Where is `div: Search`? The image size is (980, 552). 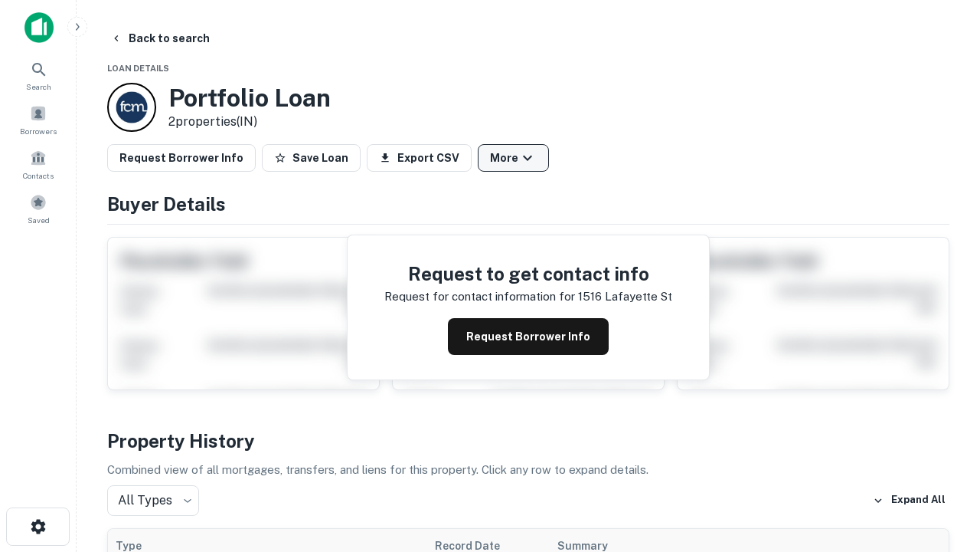
div: Search is located at coordinates (38, 75).